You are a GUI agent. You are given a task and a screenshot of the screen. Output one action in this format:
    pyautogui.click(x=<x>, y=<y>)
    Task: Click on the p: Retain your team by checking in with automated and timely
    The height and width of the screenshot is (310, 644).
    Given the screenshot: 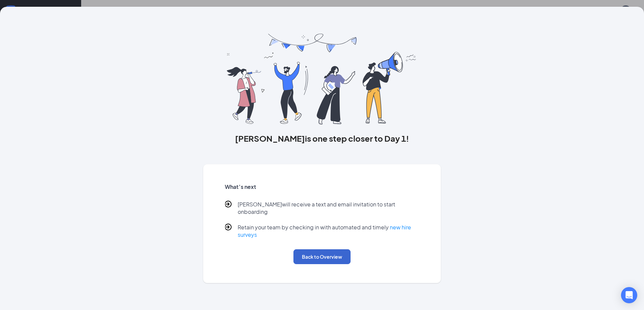 What is the action you would take?
    pyautogui.click(x=328, y=231)
    